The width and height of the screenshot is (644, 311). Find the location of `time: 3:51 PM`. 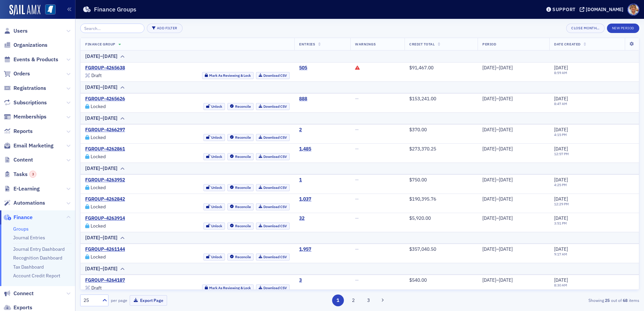

time: 3:51 PM is located at coordinates (560, 223).